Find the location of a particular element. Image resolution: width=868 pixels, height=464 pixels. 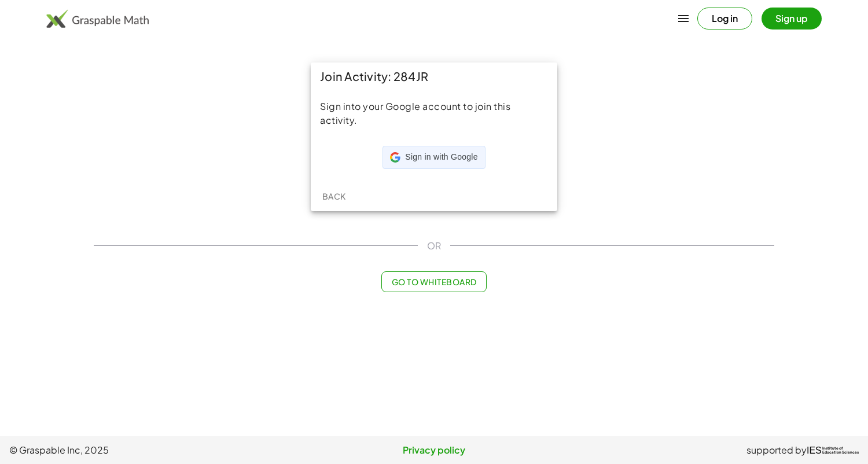

span: IES is located at coordinates (815, 450).